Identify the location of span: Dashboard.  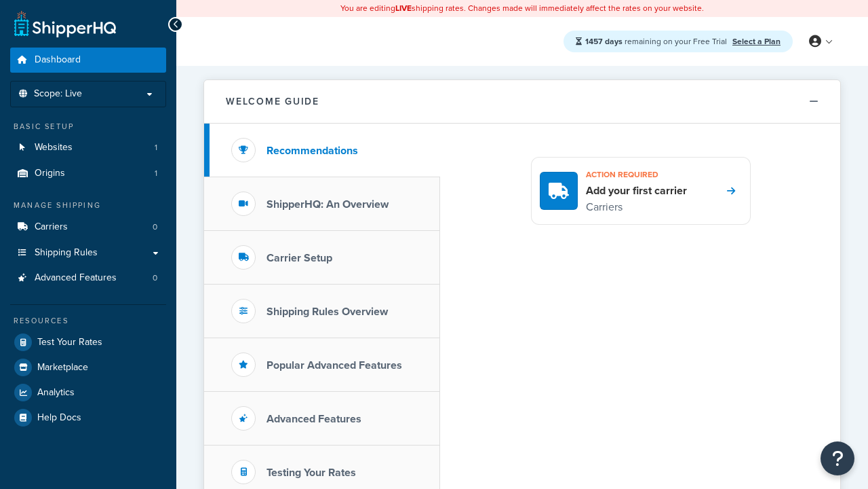
(58, 59).